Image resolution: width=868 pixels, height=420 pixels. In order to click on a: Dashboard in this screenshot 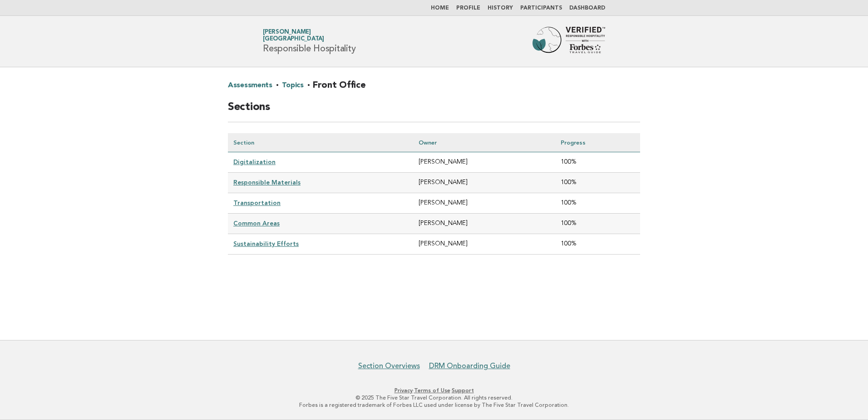, I will do `click(587, 8)`.